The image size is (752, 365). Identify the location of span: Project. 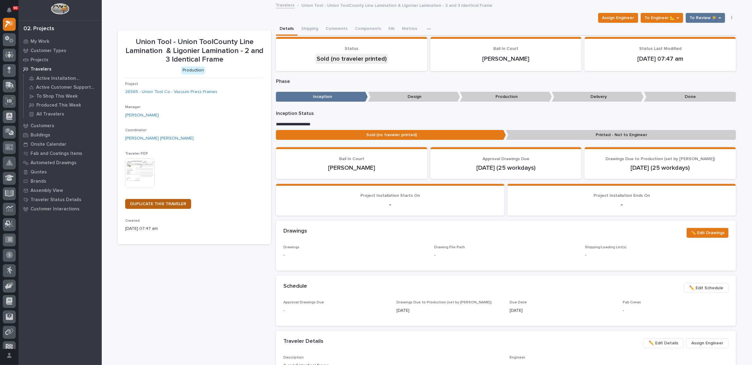
(132, 84).